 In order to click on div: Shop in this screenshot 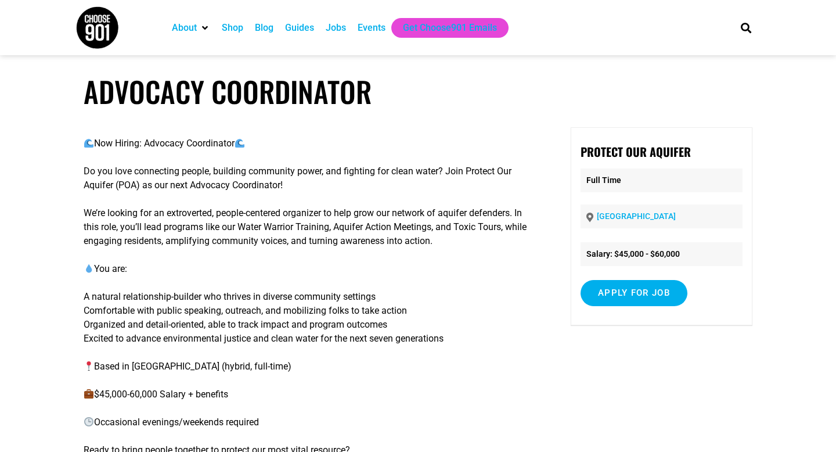, I will do `click(232, 28)`.